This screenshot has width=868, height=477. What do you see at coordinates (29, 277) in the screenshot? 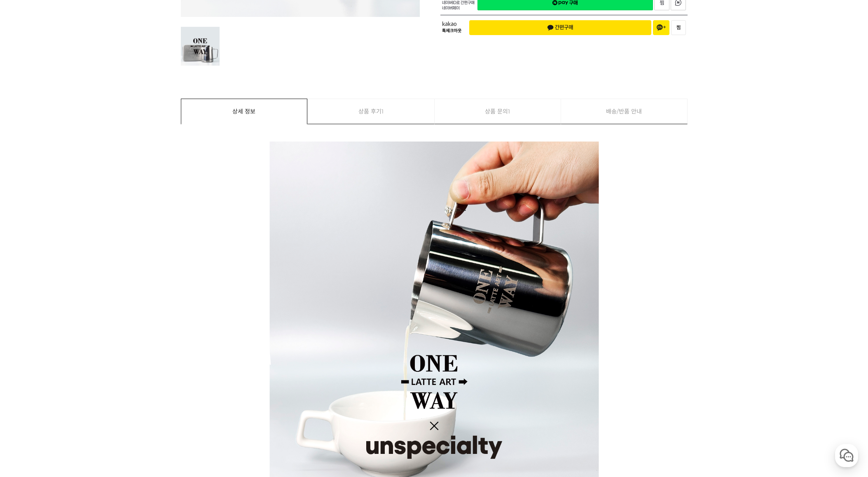
I see `span: 홈` at bounding box center [29, 277].